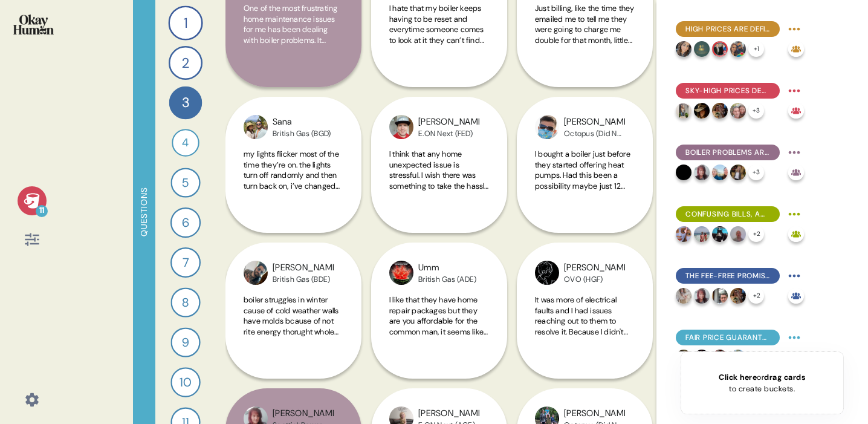  I want to click on img: profilepic_31279284678382687.jpg, so click(683, 234).